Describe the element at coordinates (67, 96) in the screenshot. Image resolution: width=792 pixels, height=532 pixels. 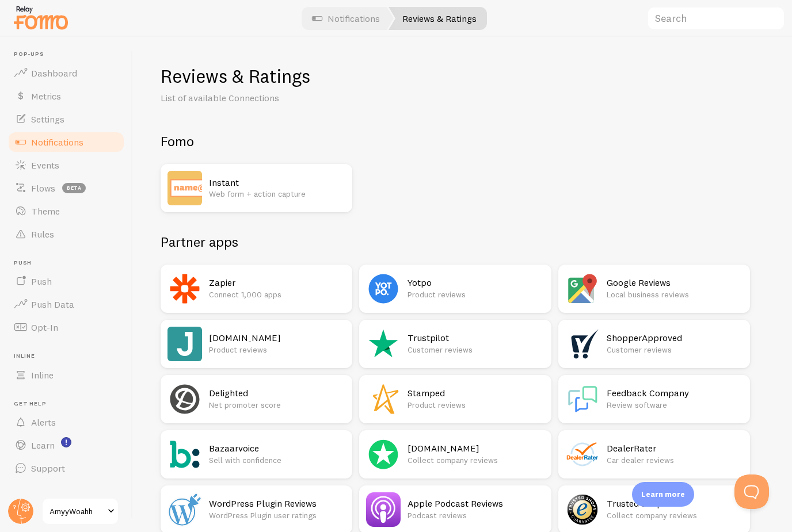
I see `a: Metrics` at that location.